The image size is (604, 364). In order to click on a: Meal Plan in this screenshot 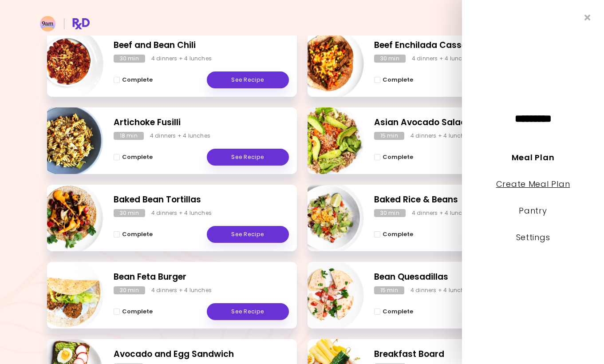, I will do `click(533, 157)`.